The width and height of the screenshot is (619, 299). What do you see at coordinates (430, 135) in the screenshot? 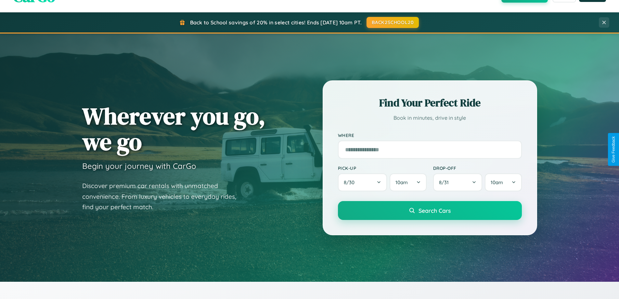
I see `label: Where` at bounding box center [430, 135].